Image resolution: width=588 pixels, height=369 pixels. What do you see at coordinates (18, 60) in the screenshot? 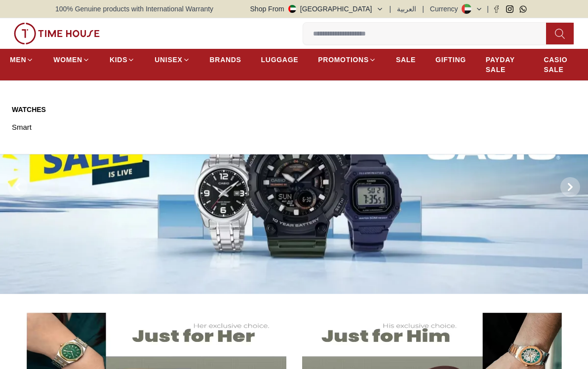
I see `span: MEN` at bounding box center [18, 60].